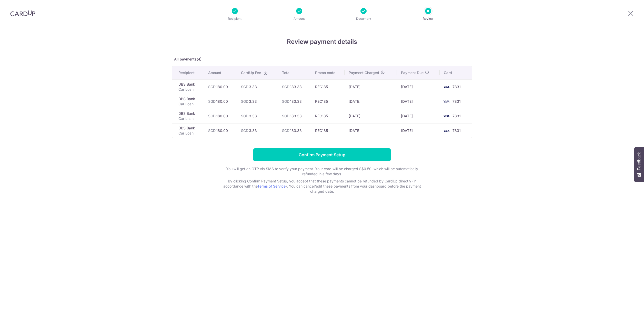  What do you see at coordinates (456, 73) in the screenshot?
I see `th: Card` at bounding box center [456, 73].